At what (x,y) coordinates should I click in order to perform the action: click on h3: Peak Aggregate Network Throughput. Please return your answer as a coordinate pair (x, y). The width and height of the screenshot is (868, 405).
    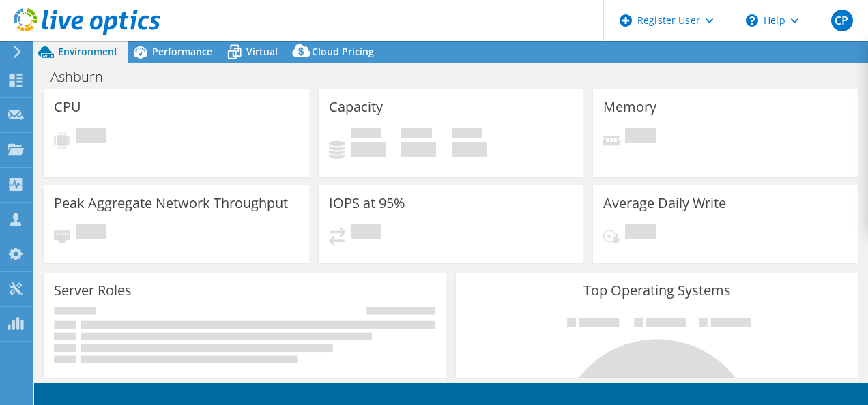
    Looking at the image, I should click on (171, 203).